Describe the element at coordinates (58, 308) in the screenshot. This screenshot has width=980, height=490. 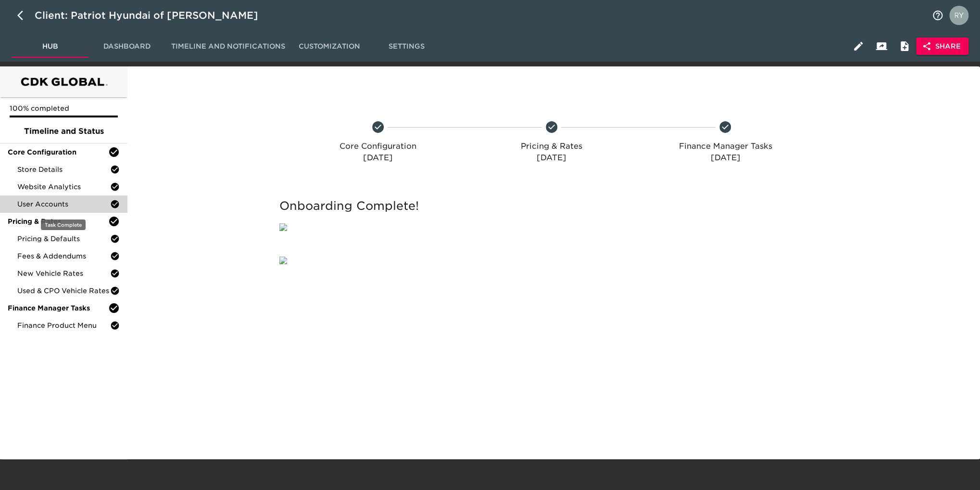
I see `span: Finance Manager Tasks` at that location.